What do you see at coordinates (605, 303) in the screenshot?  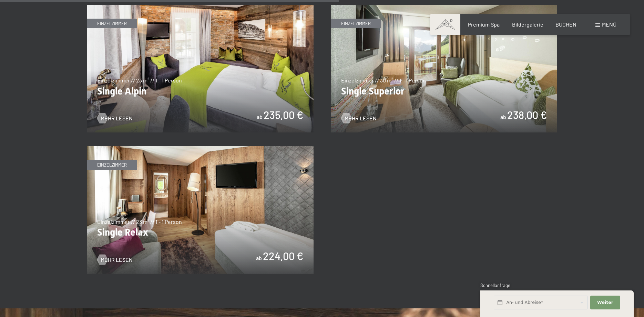 I see `span: Weiter` at bounding box center [605, 303].